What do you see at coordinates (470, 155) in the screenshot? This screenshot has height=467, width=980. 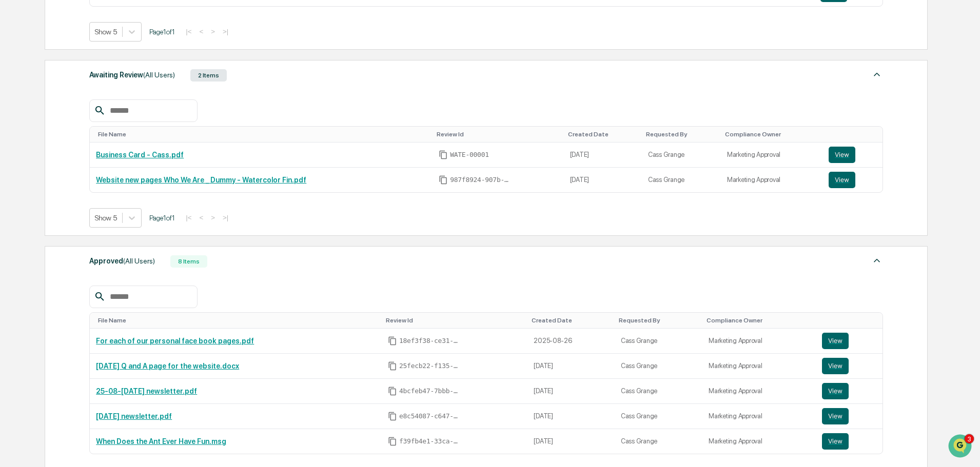 I see `span: WATE-00001` at bounding box center [470, 155].